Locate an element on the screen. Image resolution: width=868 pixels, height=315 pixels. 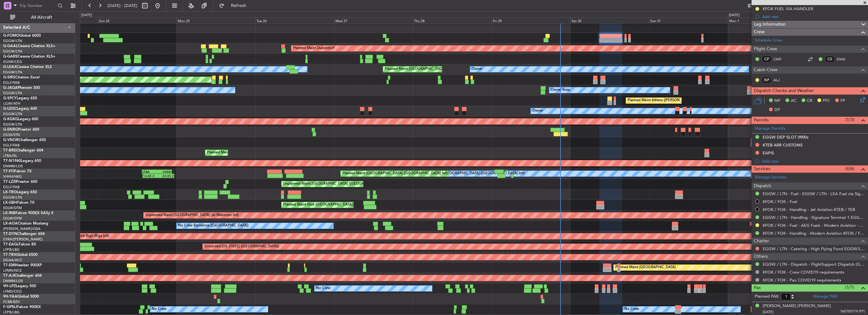
span: LX-INB is located at coordinates (9, 213).